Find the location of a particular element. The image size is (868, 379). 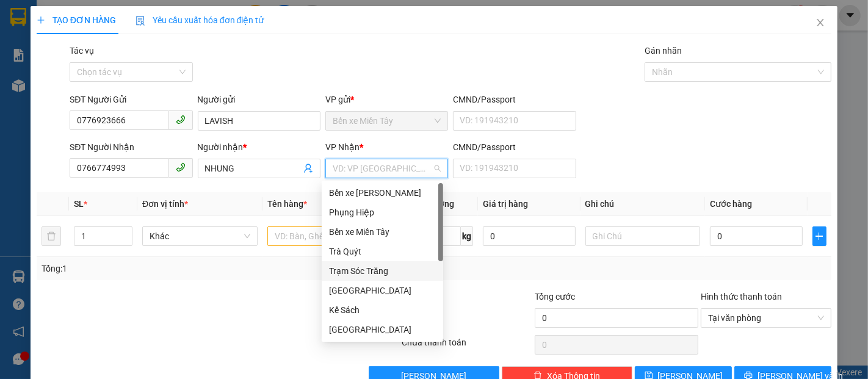

span: kg is located at coordinates (467, 236).